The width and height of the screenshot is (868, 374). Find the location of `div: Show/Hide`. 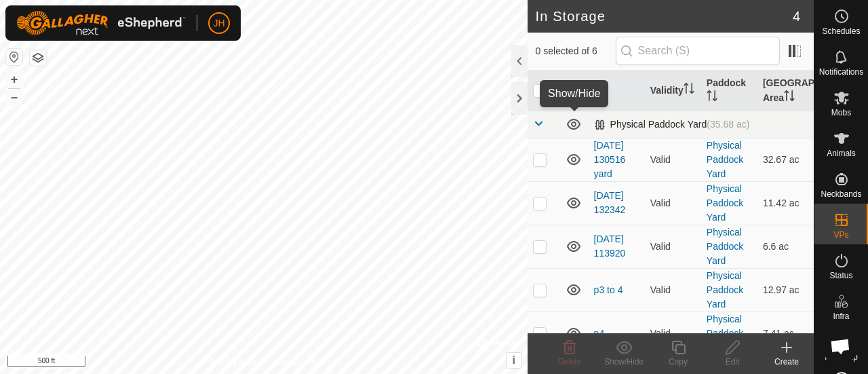

div: Show/Hide is located at coordinates (624, 362).